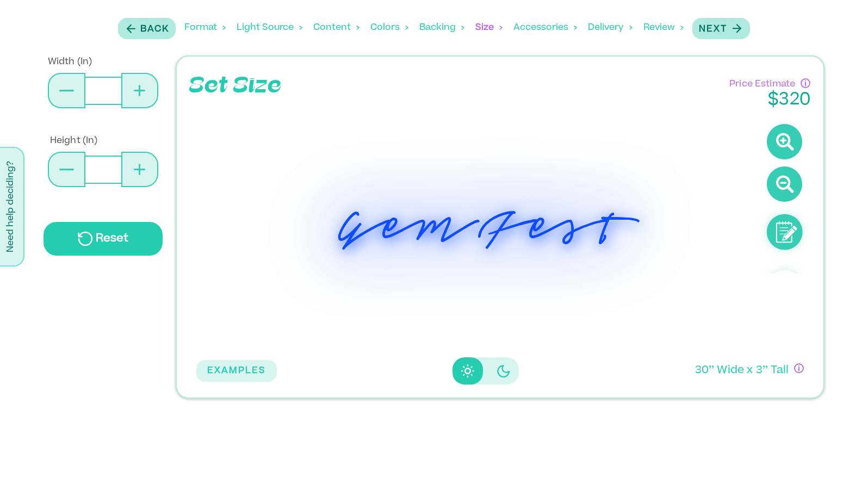  I want to click on div: Size, so click(489, 28).